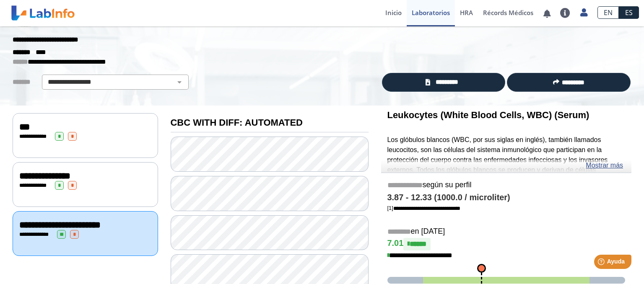  I want to click on h4: 7.01, so click(506, 244).